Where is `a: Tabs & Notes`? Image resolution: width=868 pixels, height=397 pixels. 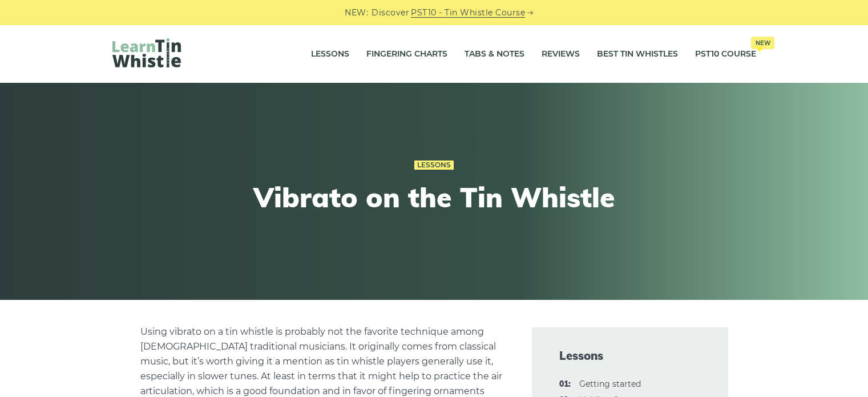 a: Tabs & Notes is located at coordinates (494, 54).